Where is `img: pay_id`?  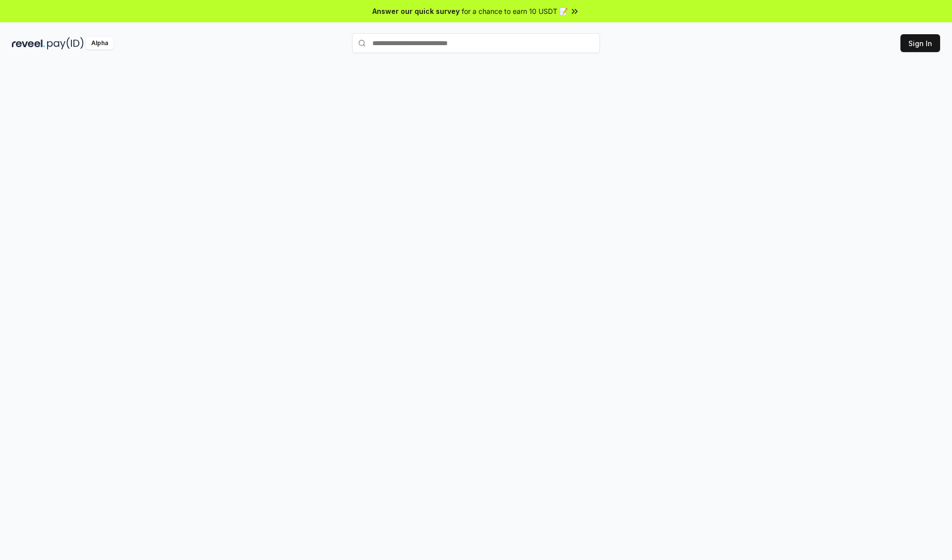
img: pay_id is located at coordinates (66, 43).